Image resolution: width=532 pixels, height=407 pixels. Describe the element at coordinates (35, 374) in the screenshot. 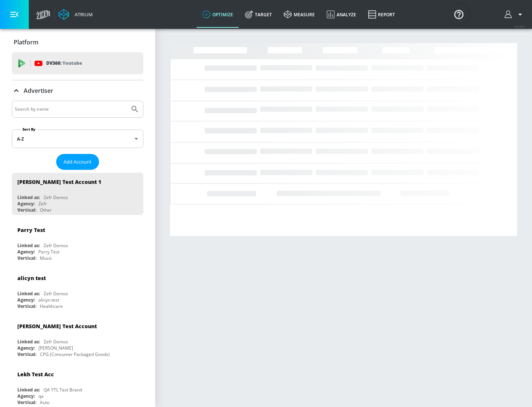

I see `div: Lekh Test Acc` at that location.